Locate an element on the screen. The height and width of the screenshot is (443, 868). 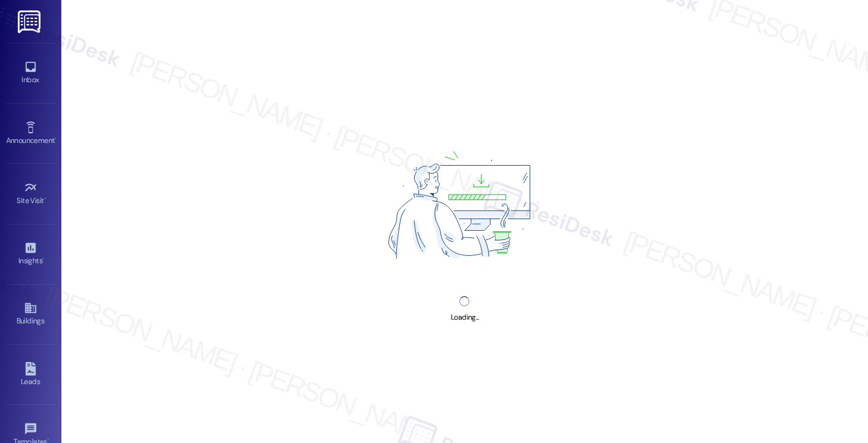
img: ResiDesk Logo is located at coordinates (30, 22).